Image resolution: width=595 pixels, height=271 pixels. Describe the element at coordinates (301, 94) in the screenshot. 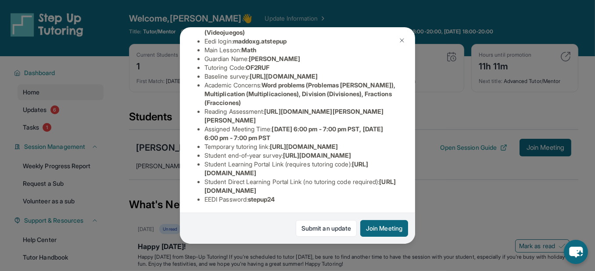

I see `li: Academic Concerns :` at that location.